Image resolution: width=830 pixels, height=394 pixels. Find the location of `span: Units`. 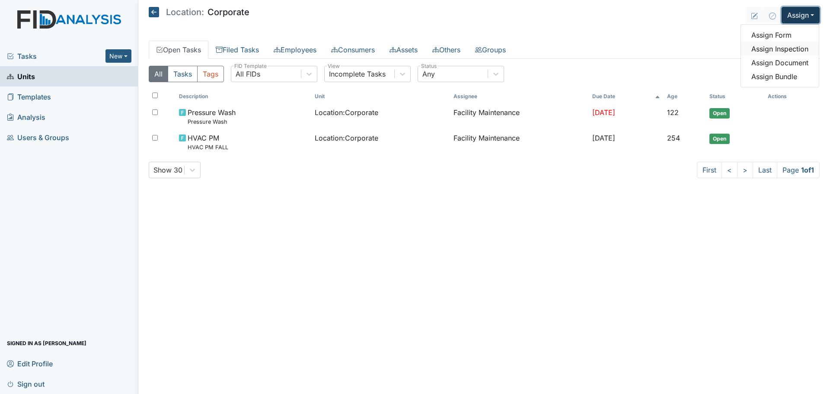

span: Units is located at coordinates (21, 76).